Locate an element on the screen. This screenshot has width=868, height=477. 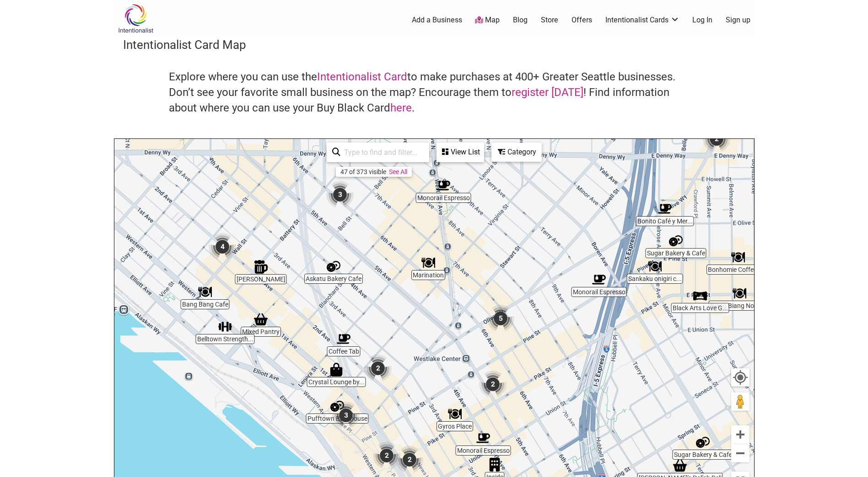
div: Gyros Place is located at coordinates (454, 414).